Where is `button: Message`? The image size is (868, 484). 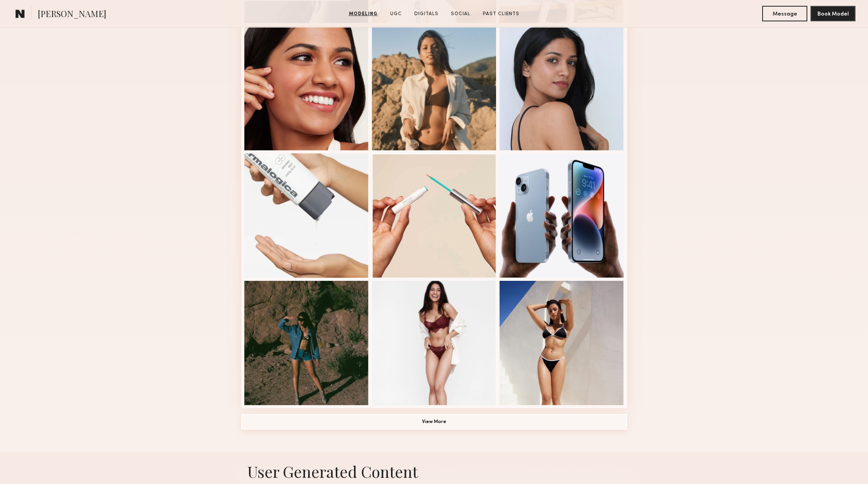 button: Message is located at coordinates (785, 13).